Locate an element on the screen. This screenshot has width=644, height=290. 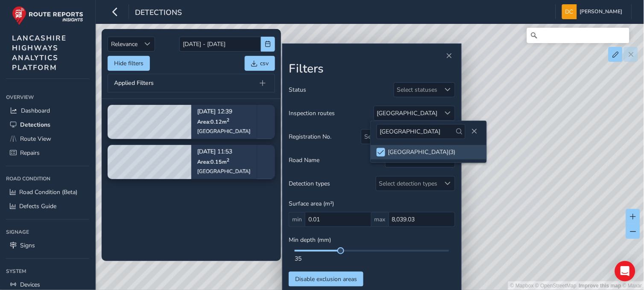
button: Hide filters is located at coordinates (128, 63).